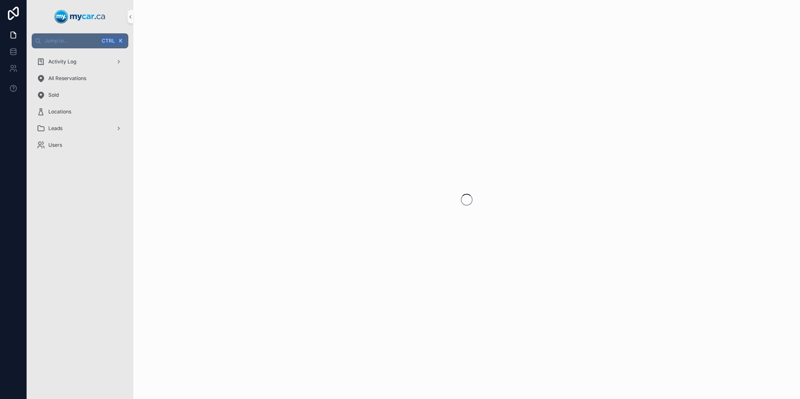 The width and height of the screenshot is (800, 399). What do you see at coordinates (55, 145) in the screenshot?
I see `span: Users` at bounding box center [55, 145].